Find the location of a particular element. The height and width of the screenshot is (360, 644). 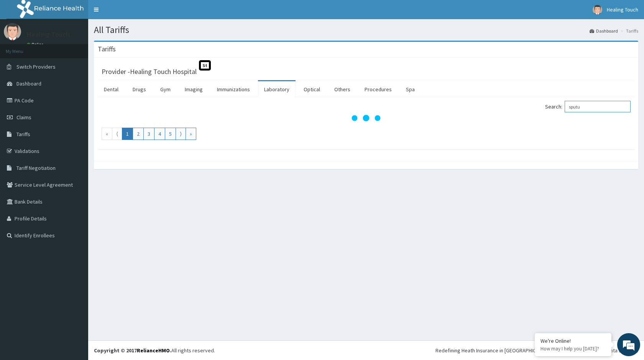

a: Laboratory is located at coordinates (277, 89).